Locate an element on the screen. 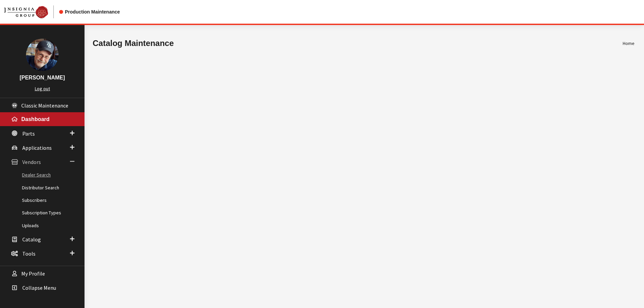 This screenshot has width=644, height=308. span: Dashboard is located at coordinates (35, 119).